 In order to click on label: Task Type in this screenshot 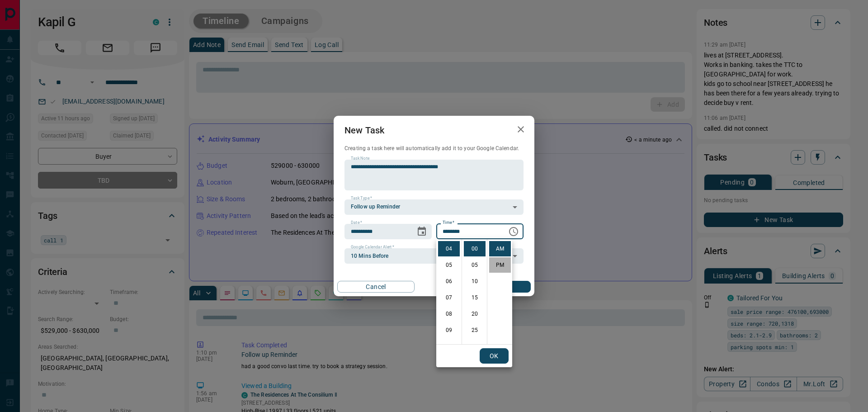, I will do `click(361, 198)`.